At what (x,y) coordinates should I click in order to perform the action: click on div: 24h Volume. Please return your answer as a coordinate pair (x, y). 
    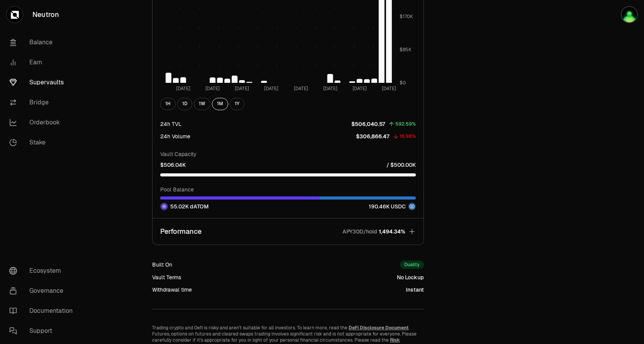
    Looking at the image, I should click on (175, 136).